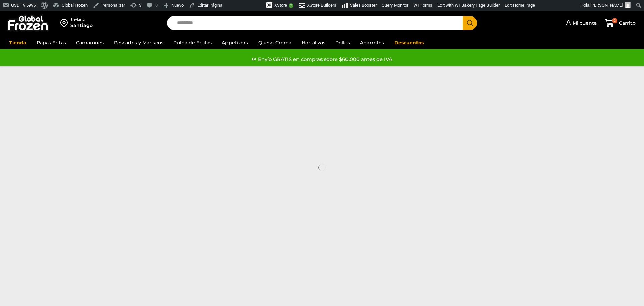 The height and width of the screenshot is (306, 644). What do you see at coordinates (342, 43) in the screenshot?
I see `a: Pollos` at bounding box center [342, 43].